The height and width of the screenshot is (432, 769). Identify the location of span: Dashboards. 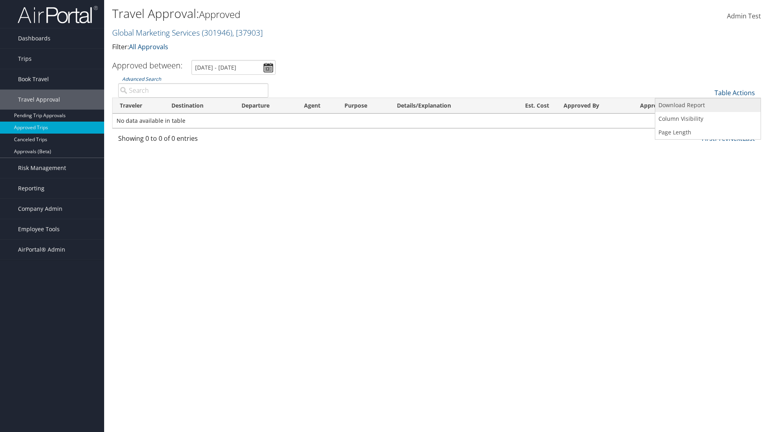
(34, 38).